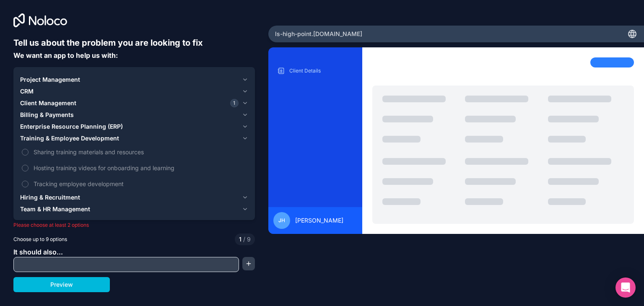 This screenshot has height=306, width=644. What do you see at coordinates (27, 92) in the screenshot?
I see `span: CRM` at bounding box center [27, 92].